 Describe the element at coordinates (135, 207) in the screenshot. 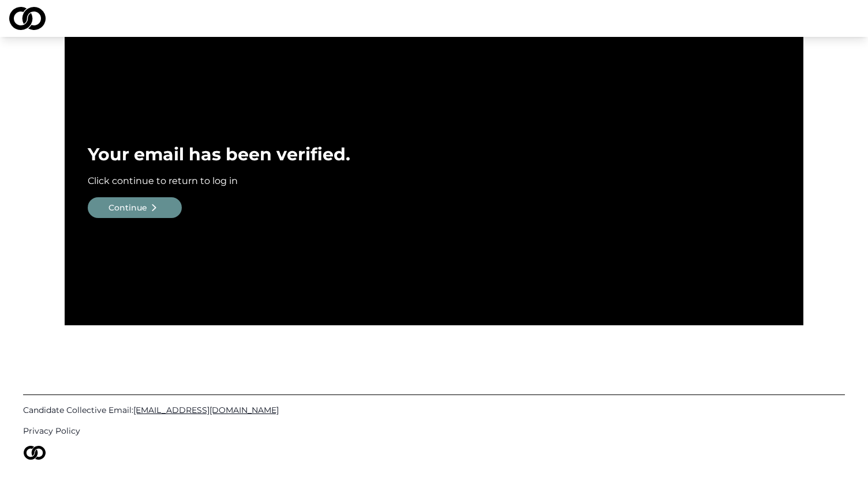

I see `button: Continue` at that location.